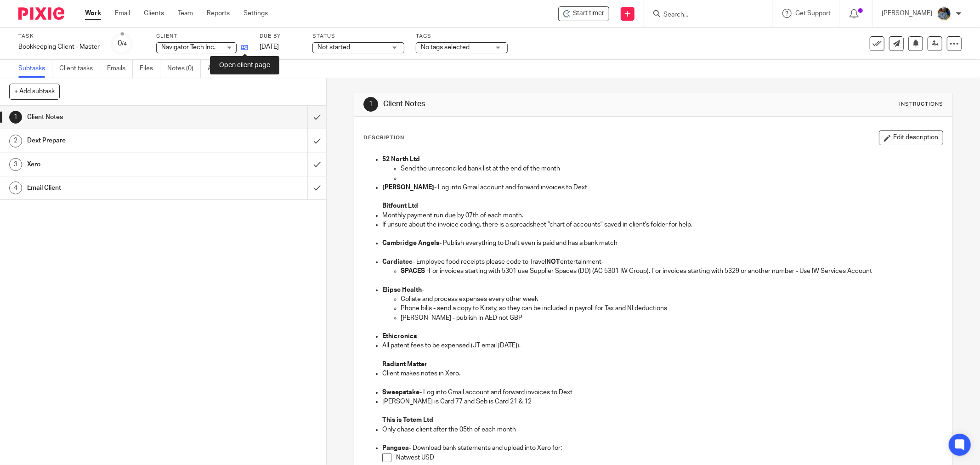  What do you see at coordinates (672, 309) in the screenshot?
I see `p: Phone bills - send a copy to Kirsty, so they can be included in payroll for Tax and NI deductions` at bounding box center [672, 309].